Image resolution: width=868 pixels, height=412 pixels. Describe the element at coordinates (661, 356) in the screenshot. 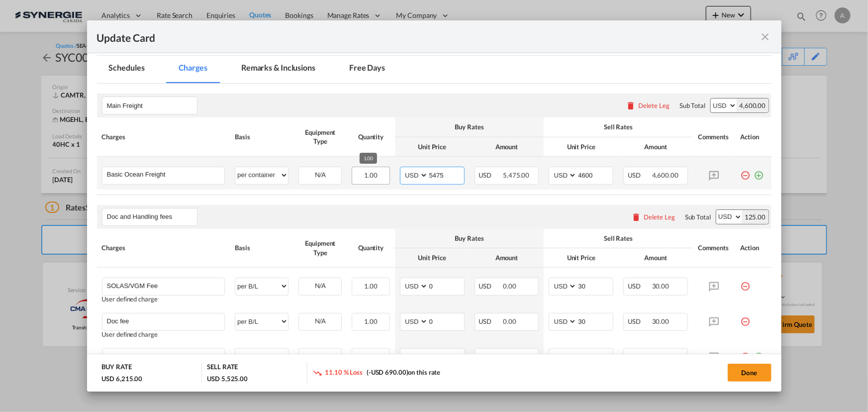

I see `span: 65.00` at that location.